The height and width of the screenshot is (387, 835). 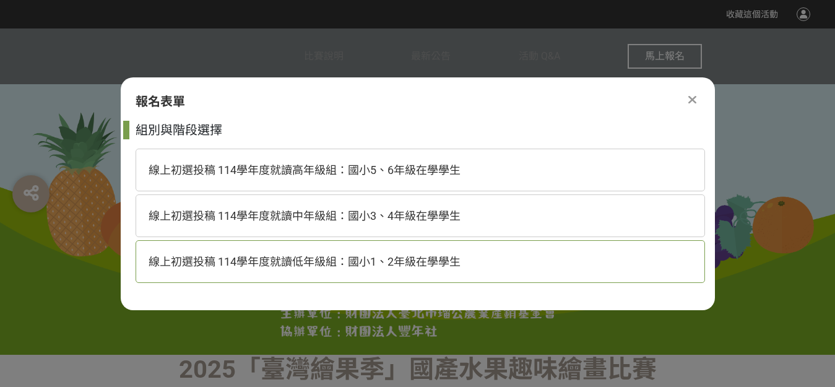 What do you see at coordinates (539, 56) in the screenshot?
I see `span: 活動 Q&A` at bounding box center [539, 56].